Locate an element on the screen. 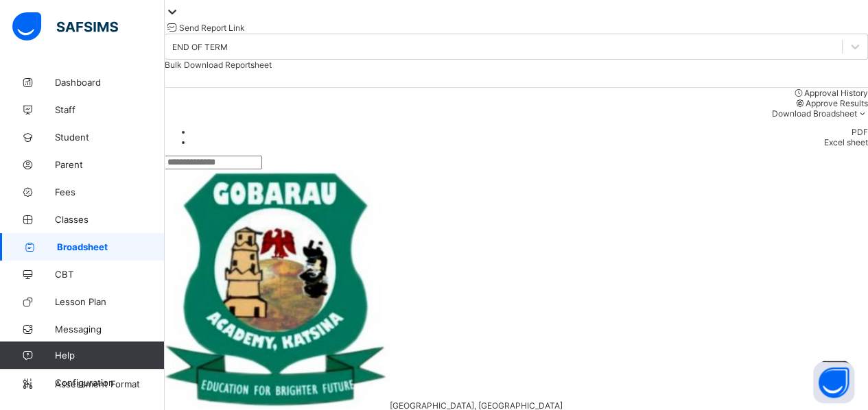  li: dropdown-list-item-text-0 is located at coordinates (529, 132).